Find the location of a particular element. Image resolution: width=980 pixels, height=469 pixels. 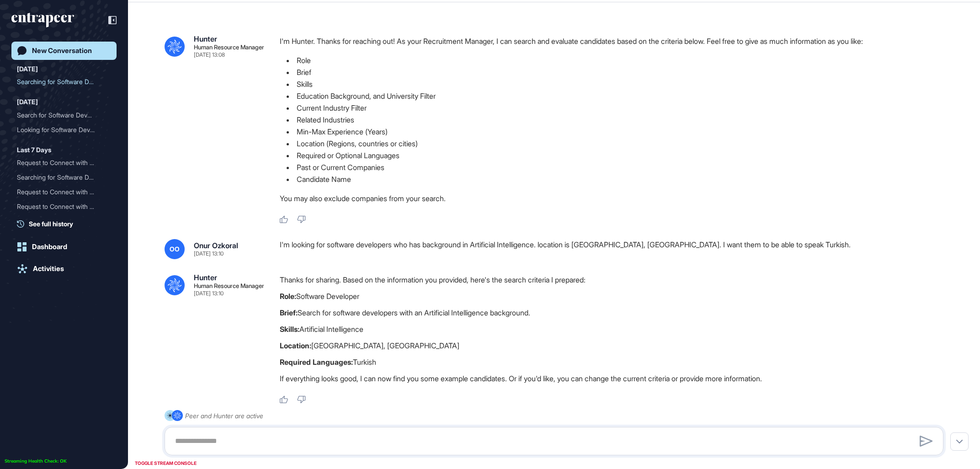

div: Search for Software Developers with Banking or Finance Experience in Turkiye (Max 5 Years Experie... is located at coordinates (64, 115).